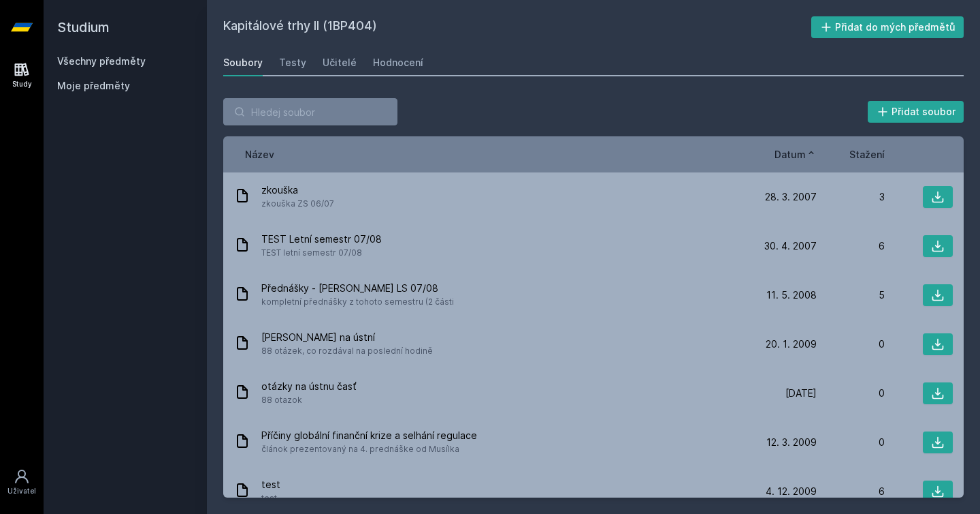 The height and width of the screenshot is (514, 980). What do you see at coordinates (310, 111) in the screenshot?
I see `input: Hledej soubor` at bounding box center [310, 111].